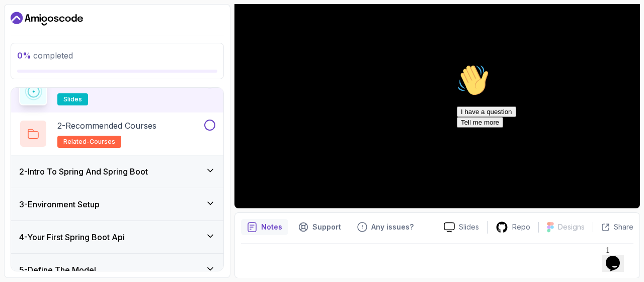 The width and height of the screenshot is (644, 282). Describe the element at coordinates (117, 91) in the screenshot. I see `button: 1-Slidesslides` at that location.